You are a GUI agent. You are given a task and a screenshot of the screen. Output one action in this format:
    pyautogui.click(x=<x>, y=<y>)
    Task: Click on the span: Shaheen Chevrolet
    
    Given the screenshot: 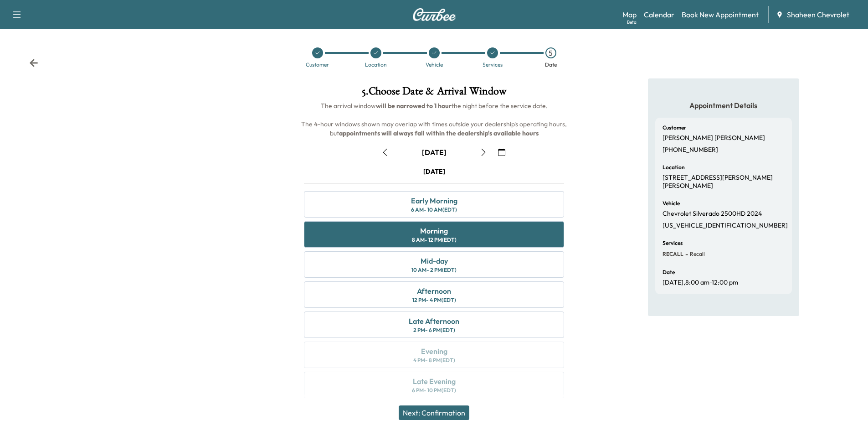 What is the action you would take?
    pyautogui.click(x=818, y=14)
    